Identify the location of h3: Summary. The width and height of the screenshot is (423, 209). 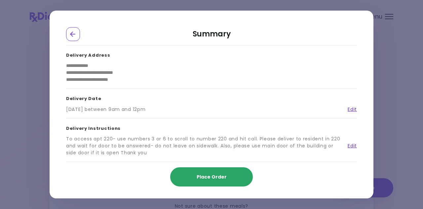
(212, 170).